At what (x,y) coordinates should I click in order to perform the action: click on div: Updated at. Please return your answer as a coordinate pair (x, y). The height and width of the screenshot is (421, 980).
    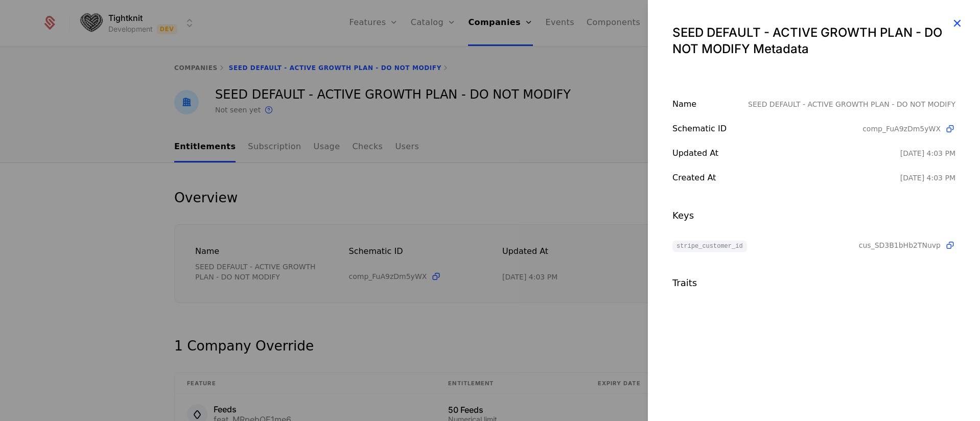
    Looking at the image, I should click on (787, 153).